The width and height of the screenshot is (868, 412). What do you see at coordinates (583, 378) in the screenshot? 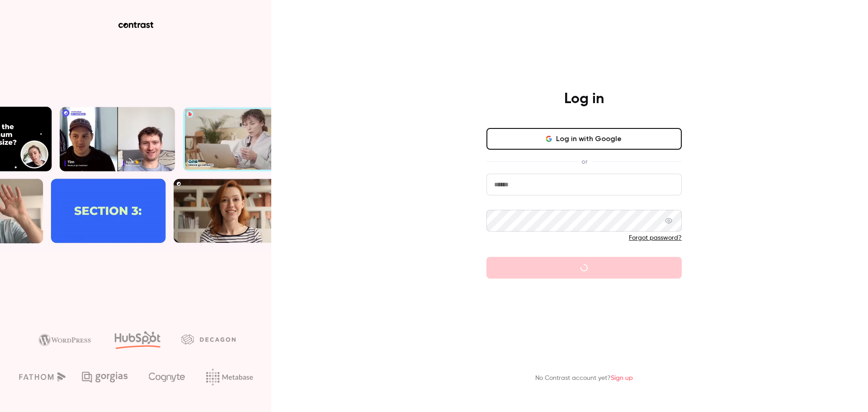
I see `p: No Contrast account yet?` at bounding box center [583, 378].